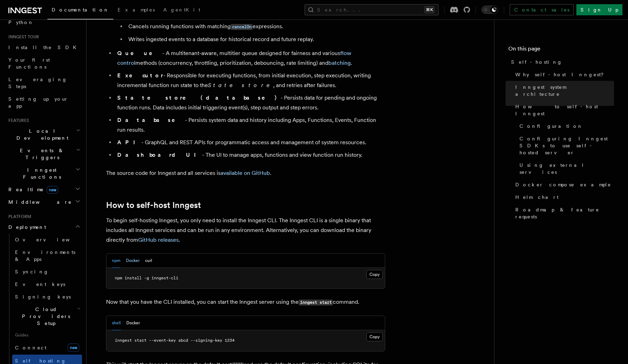 The width and height of the screenshot is (628, 364). What do you see at coordinates (44, 102) in the screenshot?
I see `a: Setting up your app` at bounding box center [44, 102].